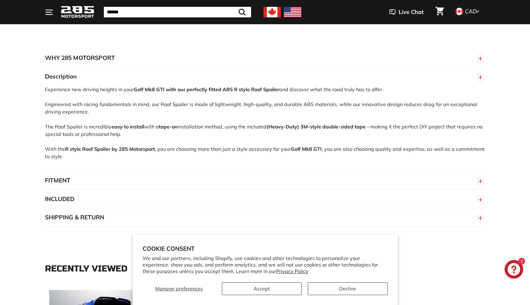 The image size is (530, 305). I want to click on span: Live Chat, so click(411, 12).